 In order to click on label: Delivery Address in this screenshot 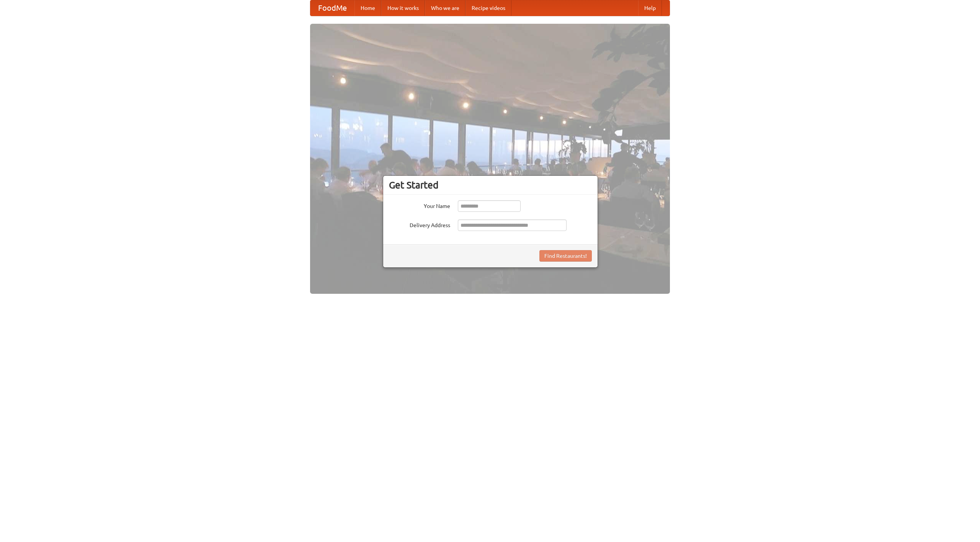, I will do `click(420, 224)`.